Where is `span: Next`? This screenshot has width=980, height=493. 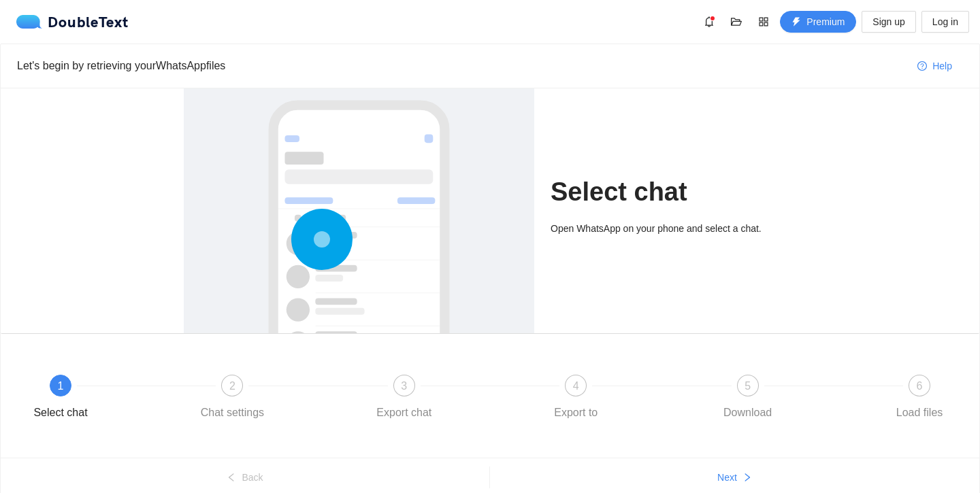
span: Next is located at coordinates (727, 477).